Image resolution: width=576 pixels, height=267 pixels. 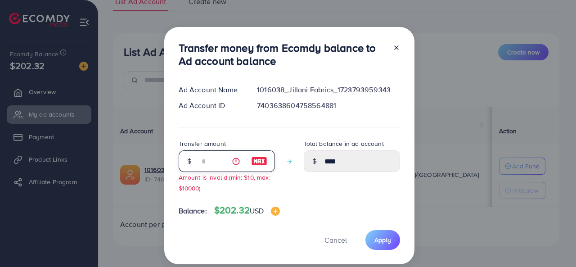 What do you see at coordinates (282, 54) in the screenshot?
I see `h3: Transfer money from Ecomdy balance to Ad account balance` at bounding box center [282, 54].